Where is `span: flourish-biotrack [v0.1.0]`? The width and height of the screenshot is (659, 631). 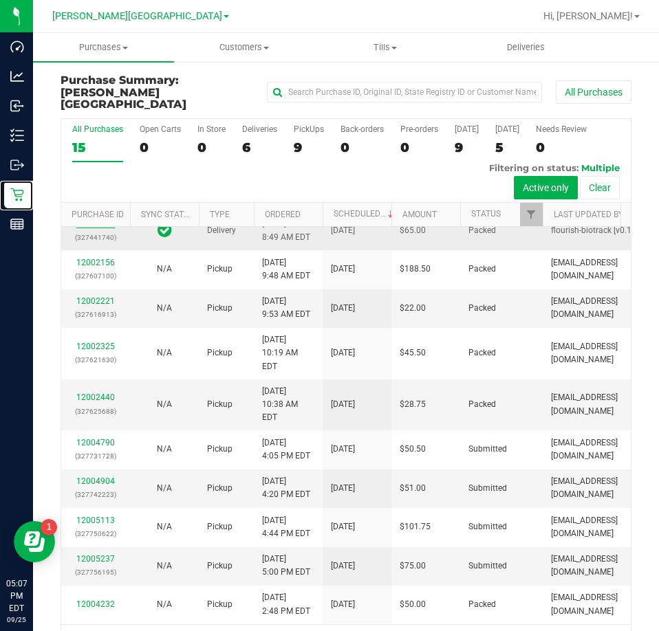 span: flourish-biotrack [v0.1.0] is located at coordinates (595, 230).